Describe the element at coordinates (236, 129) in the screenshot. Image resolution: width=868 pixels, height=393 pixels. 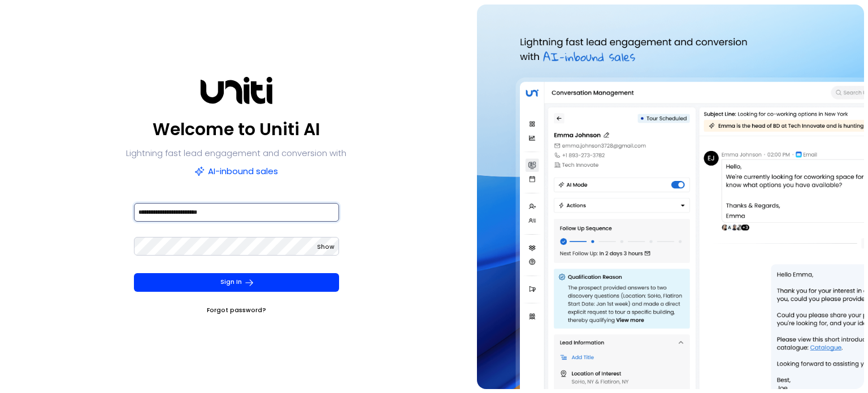
I see `p: Welcome to Uniti AI` at that location.